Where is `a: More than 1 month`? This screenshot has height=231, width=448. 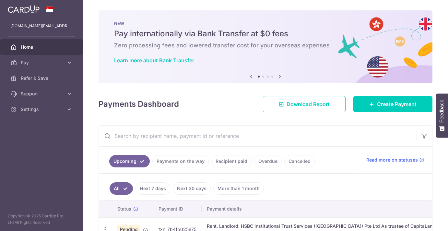
a: More than 1 month is located at coordinates (238, 188).